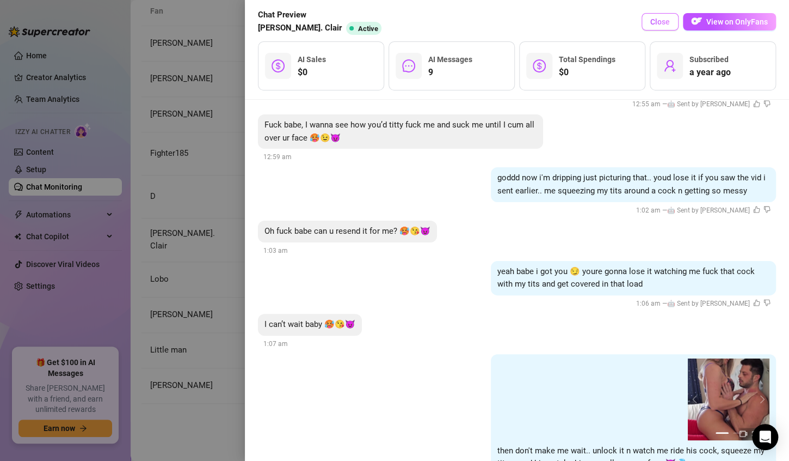  What do you see at coordinates (310, 324) in the screenshot?
I see `span: I can’t wait baby 🥵😘😈` at bounding box center [310, 324].